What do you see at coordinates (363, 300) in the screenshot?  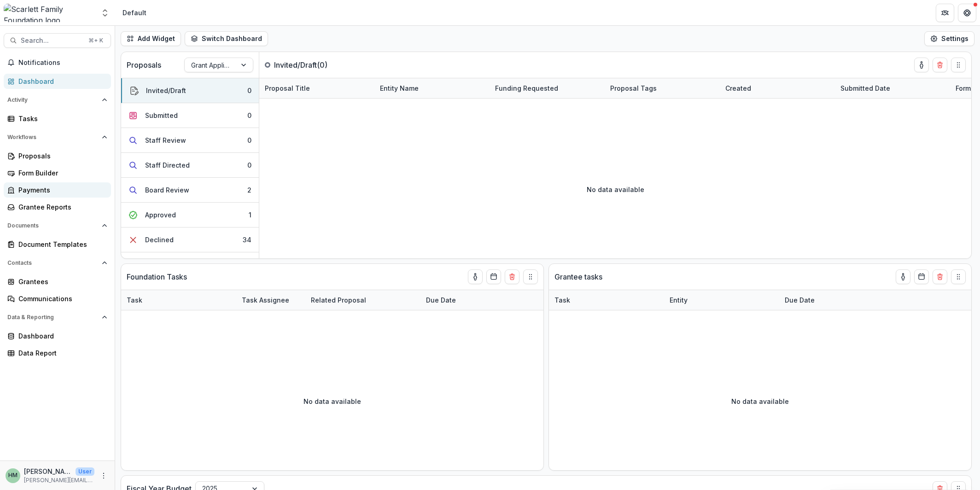 I see `div: Related Proposal` at bounding box center [363, 300].